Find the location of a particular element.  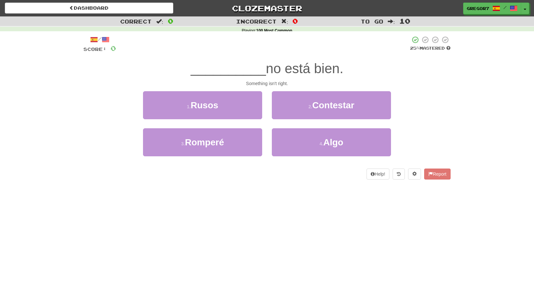

span: Correct is located at coordinates (136, 21).